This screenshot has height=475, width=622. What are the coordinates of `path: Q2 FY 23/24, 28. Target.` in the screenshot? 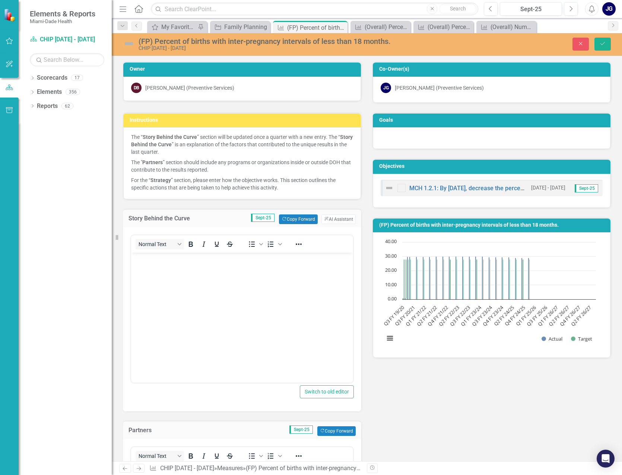 It's located at (489, 279).